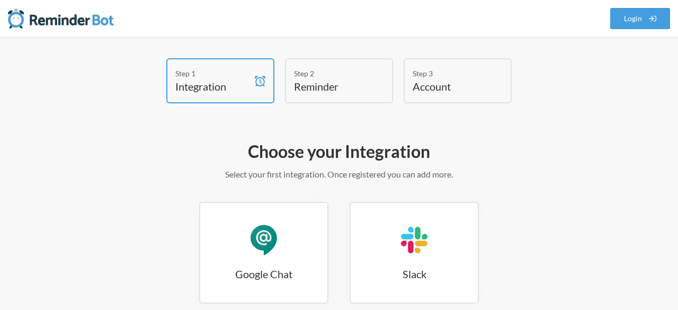 The width and height of the screenshot is (678, 310). What do you see at coordinates (640, 19) in the screenshot?
I see `a: Login` at bounding box center [640, 19].